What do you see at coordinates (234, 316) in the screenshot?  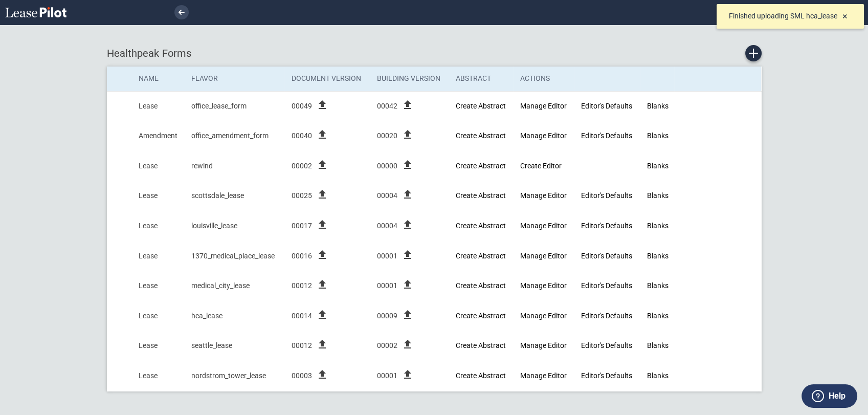 I see `td: hca_lease` at bounding box center [234, 316].